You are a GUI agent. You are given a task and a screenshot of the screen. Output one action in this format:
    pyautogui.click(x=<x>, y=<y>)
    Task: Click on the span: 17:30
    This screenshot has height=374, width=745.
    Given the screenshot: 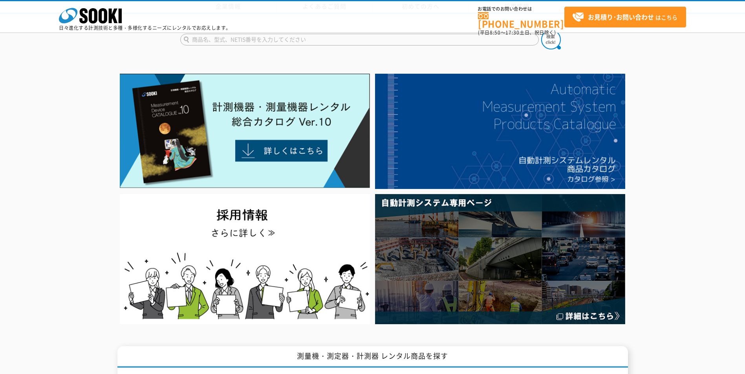 What is the action you would take?
    pyautogui.click(x=512, y=33)
    